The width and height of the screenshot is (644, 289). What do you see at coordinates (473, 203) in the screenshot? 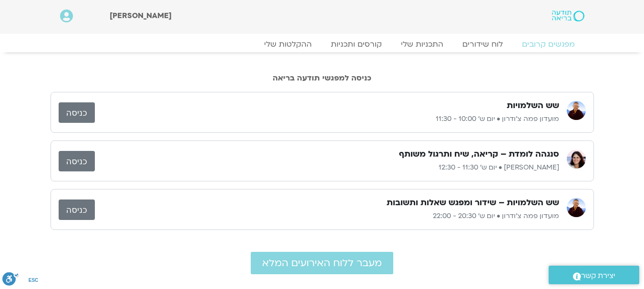
I see `h3: שש השלמויות – שידור ומפגש שאלות ותשובות` at bounding box center [473, 203].